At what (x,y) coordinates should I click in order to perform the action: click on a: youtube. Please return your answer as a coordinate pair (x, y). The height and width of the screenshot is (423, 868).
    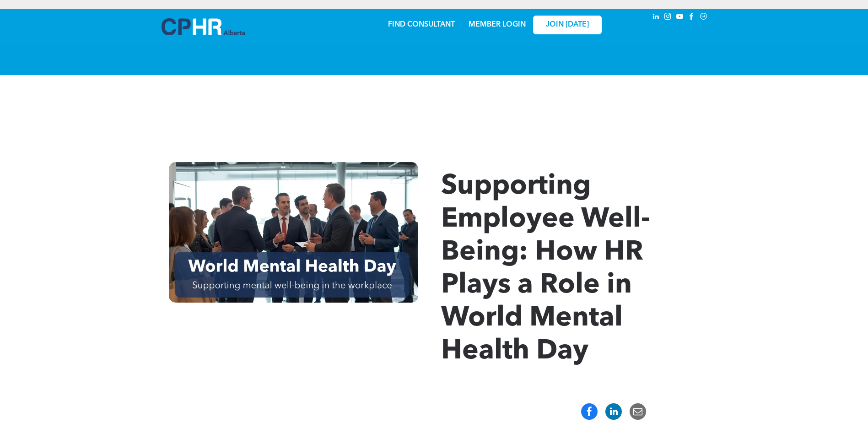
    Looking at the image, I should click on (680, 17).